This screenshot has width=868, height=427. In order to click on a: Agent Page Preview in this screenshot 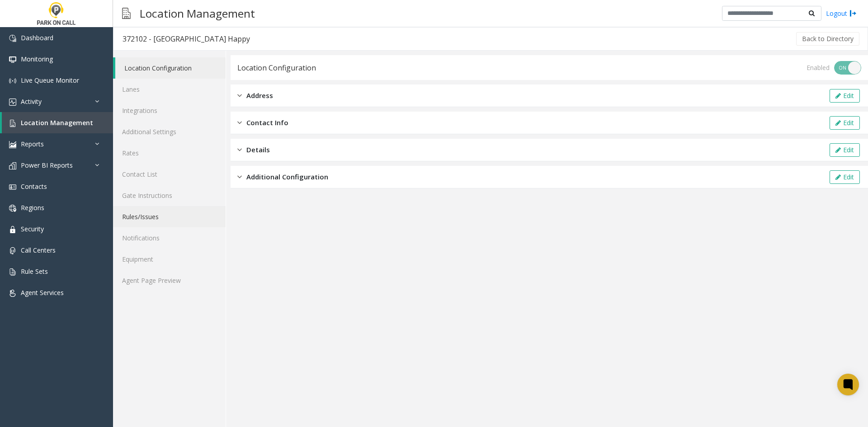, I will do `click(169, 280)`.